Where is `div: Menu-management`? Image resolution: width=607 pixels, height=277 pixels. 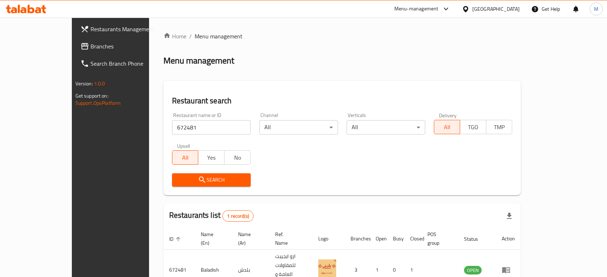
div: Menu-management is located at coordinates (416, 9).